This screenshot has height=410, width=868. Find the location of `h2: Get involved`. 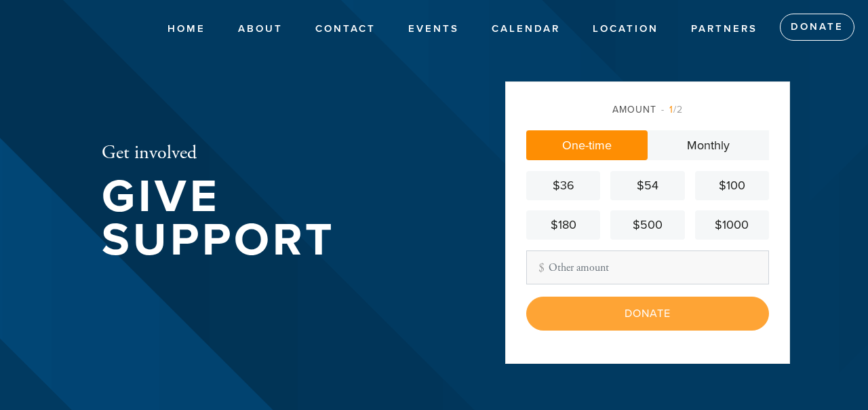

h2: Get involved is located at coordinates (281, 154).